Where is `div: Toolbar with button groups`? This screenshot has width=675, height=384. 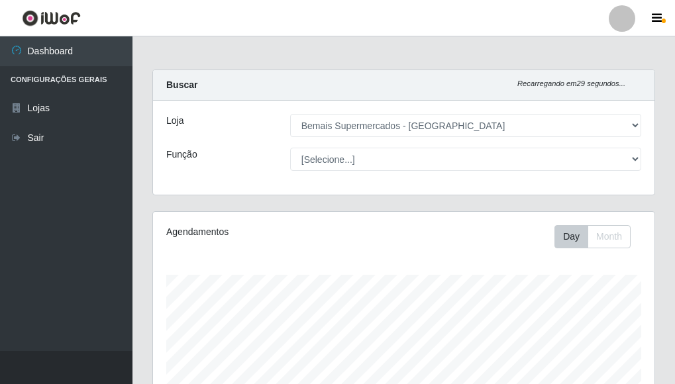
div: Toolbar with button groups is located at coordinates (598, 237).